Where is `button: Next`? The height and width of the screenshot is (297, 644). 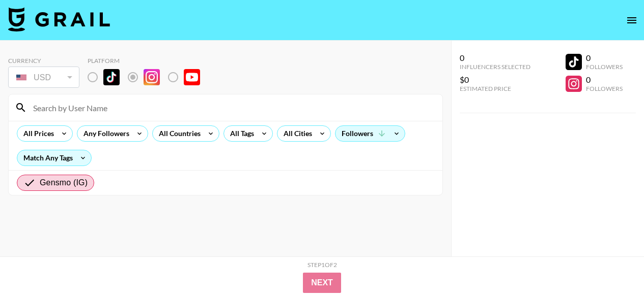
button: Next is located at coordinates (322, 283).